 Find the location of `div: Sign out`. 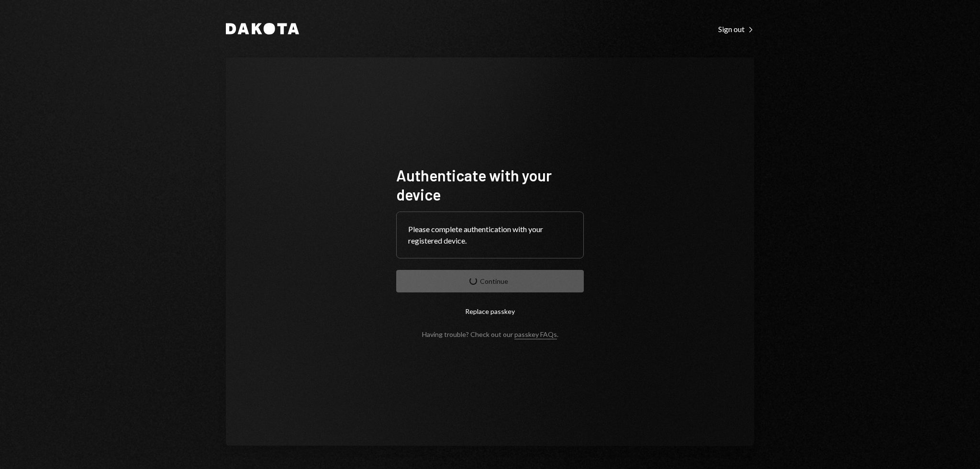

div: Sign out is located at coordinates (736, 29).